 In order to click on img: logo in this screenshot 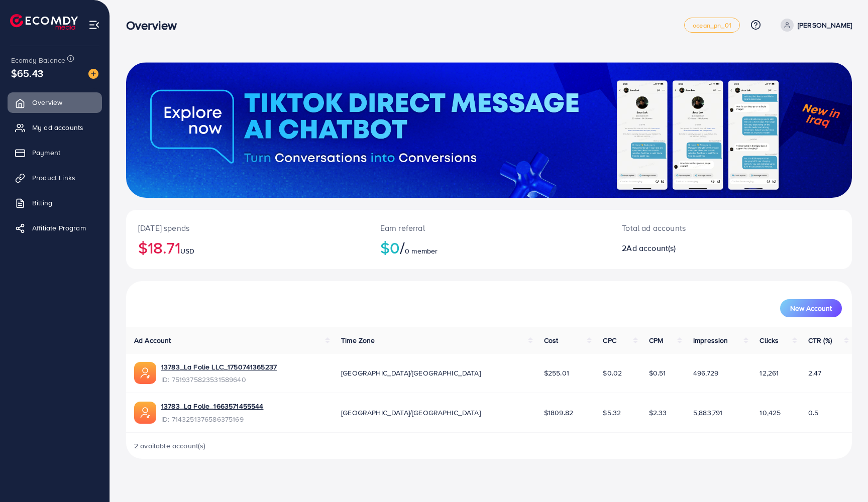, I will do `click(44, 21)`.